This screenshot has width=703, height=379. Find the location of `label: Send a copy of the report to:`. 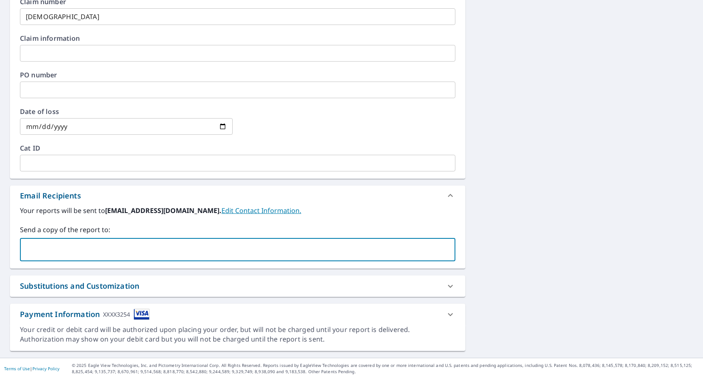

label: Send a copy of the report to: is located at coordinates (238, 229).